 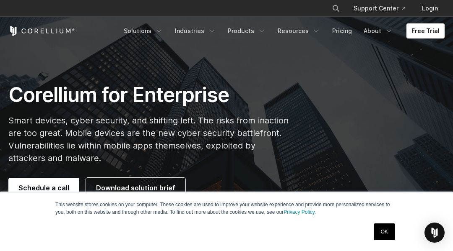 I want to click on a: Products, so click(x=246, y=31).